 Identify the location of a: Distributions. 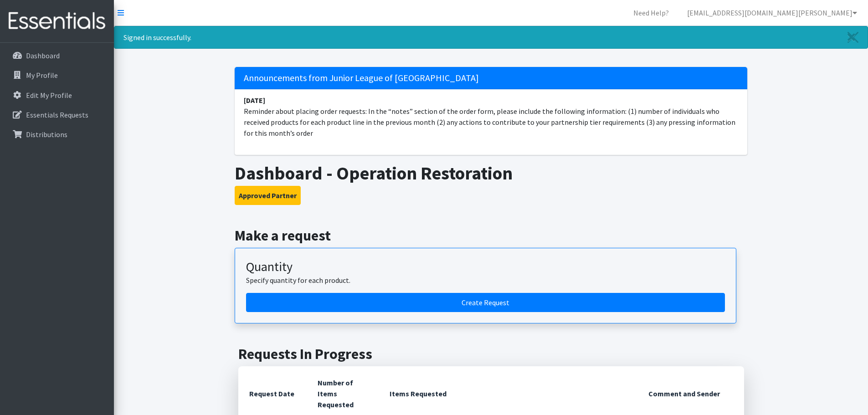
(57, 135).